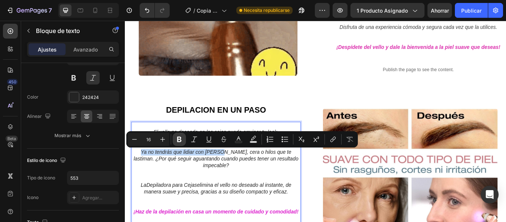 Image resolution: width=506 pixels, height=222 pixels. What do you see at coordinates (242, 139) in the screenshot?
I see `div: Barra de herramientas contextual del editor` at bounding box center [242, 139].